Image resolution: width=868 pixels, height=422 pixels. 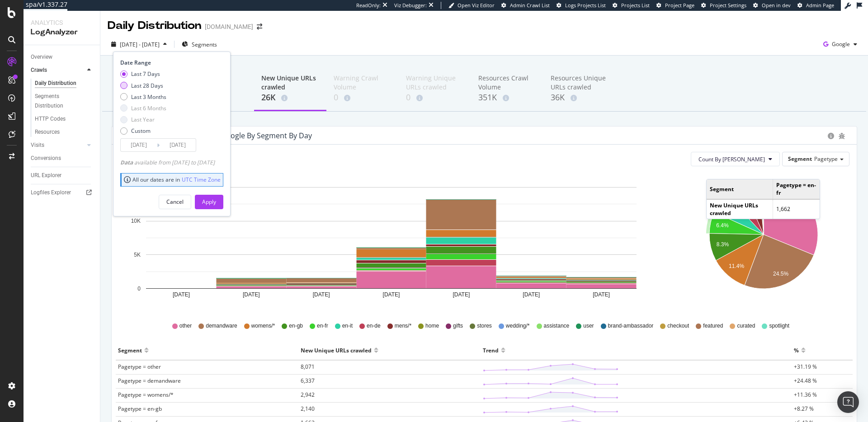 I want to click on div: Viz Debugger:, so click(x=410, y=5).